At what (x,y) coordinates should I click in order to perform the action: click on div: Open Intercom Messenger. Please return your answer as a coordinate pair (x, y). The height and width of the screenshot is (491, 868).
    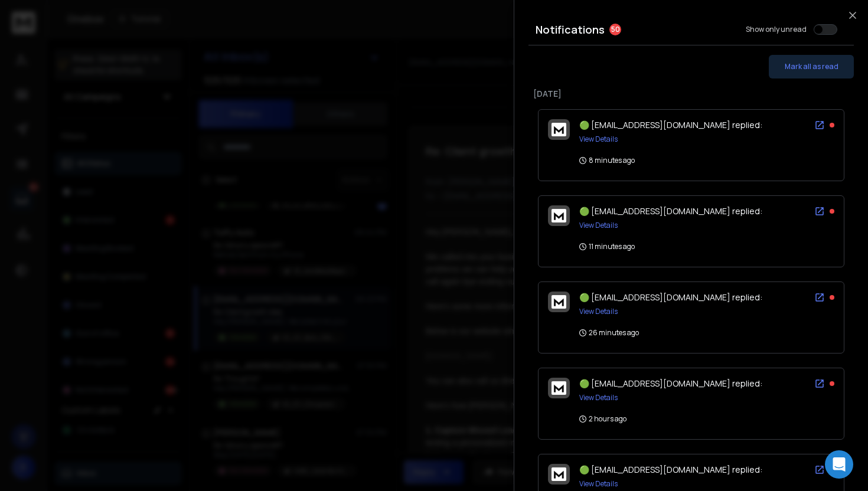
    Looking at the image, I should click on (839, 464).